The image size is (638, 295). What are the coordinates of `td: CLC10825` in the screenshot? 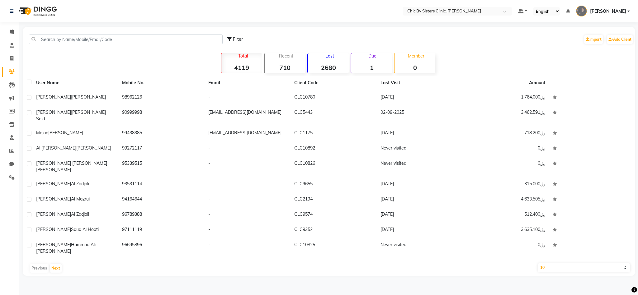 It's located at (333, 248).